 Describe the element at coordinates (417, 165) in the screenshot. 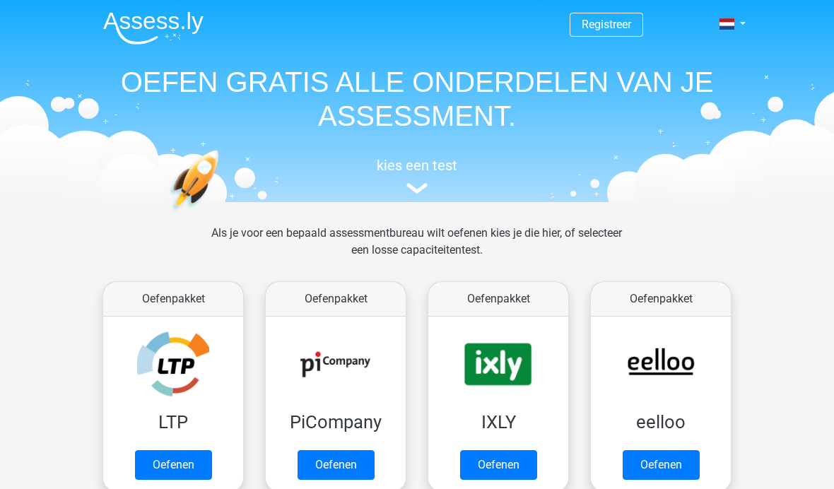

I see `h5: kies een test` at that location.